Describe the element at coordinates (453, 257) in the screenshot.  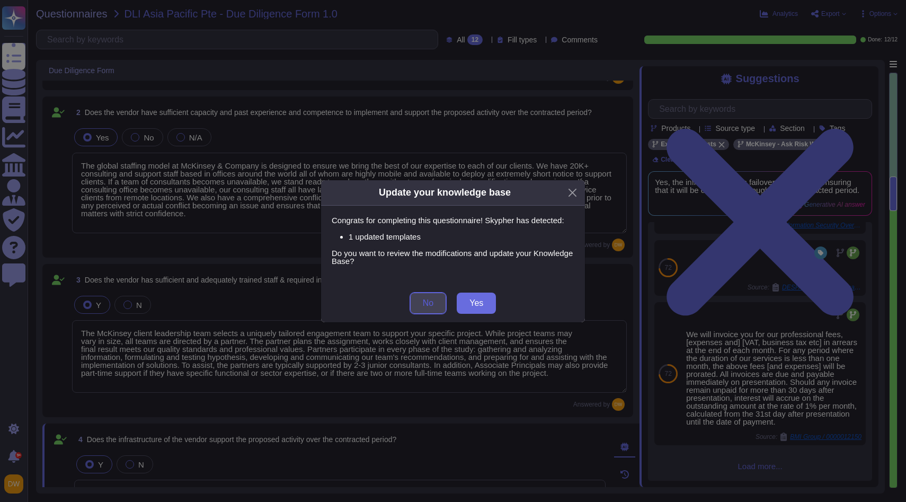
I see `p: Do you want to review the modifications and update your Knowledge Base?` at that location.